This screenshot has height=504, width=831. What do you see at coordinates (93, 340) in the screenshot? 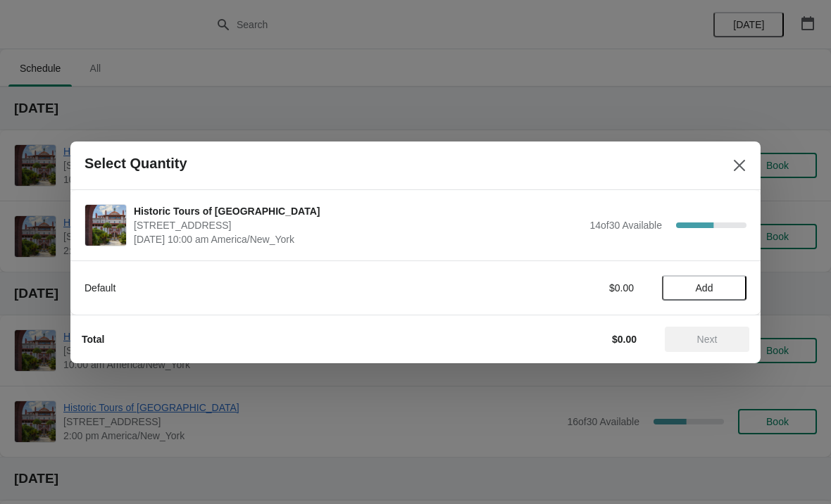
I see `strong: Total` at bounding box center [93, 340].